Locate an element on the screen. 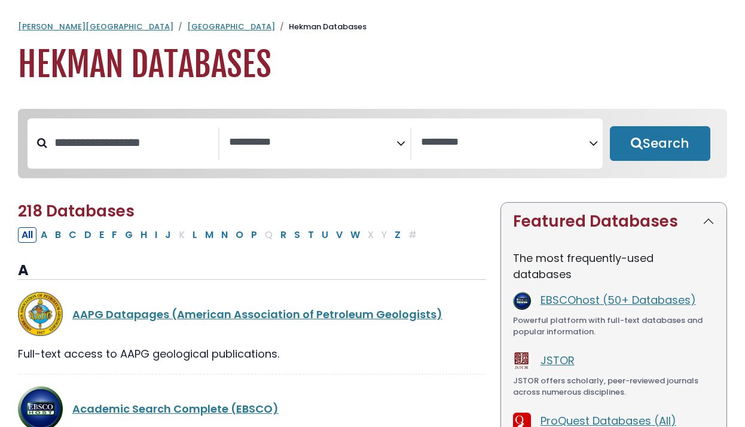 The height and width of the screenshot is (427, 745). button: Submit for Search Results is located at coordinates (660, 143).